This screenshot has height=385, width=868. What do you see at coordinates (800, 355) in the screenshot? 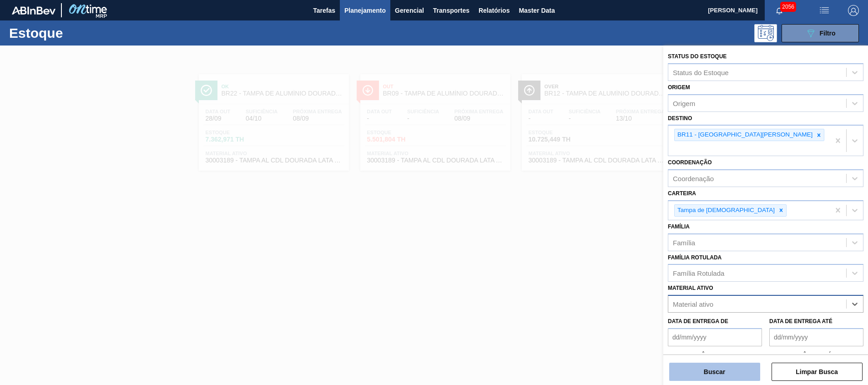
I see `label: Data suficiência até` at bounding box center [800, 355].